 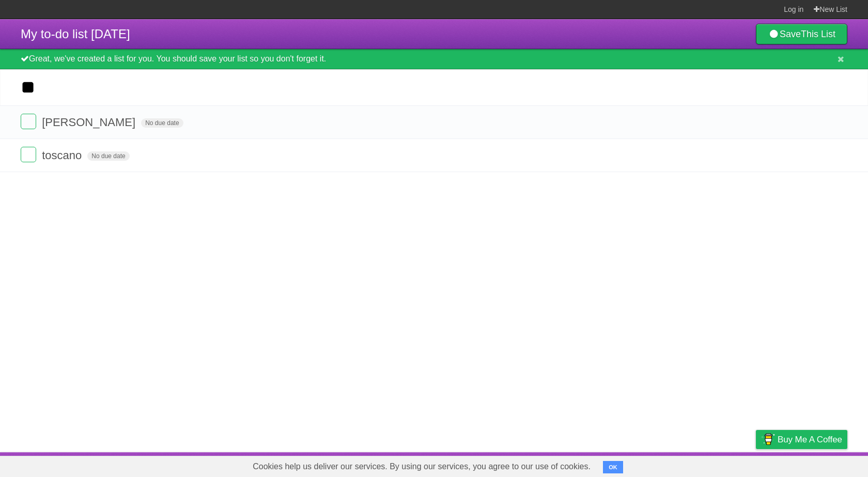 I want to click on button: OK, so click(x=613, y=467).